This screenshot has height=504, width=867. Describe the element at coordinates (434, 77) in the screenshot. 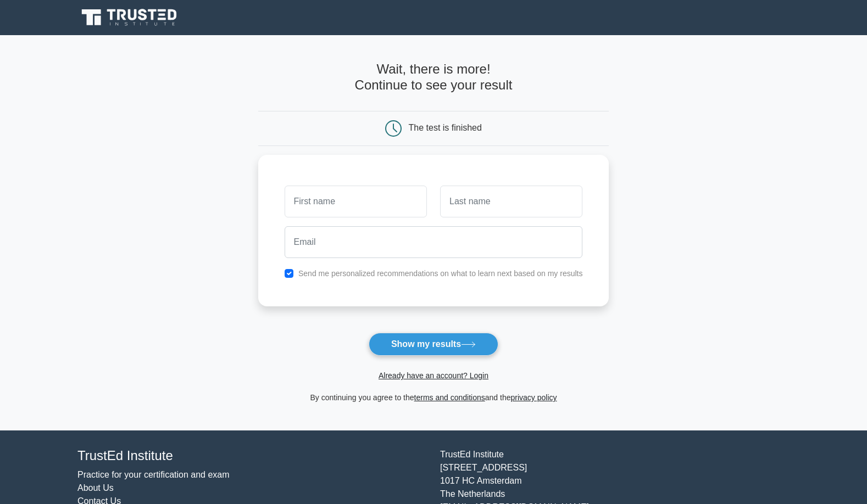

I see `h4: Wait, there is more! Continue to see your result` at that location.